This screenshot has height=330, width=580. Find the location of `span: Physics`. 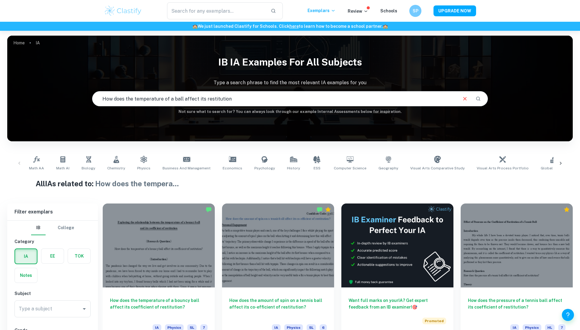

span: Physics is located at coordinates (144, 168).